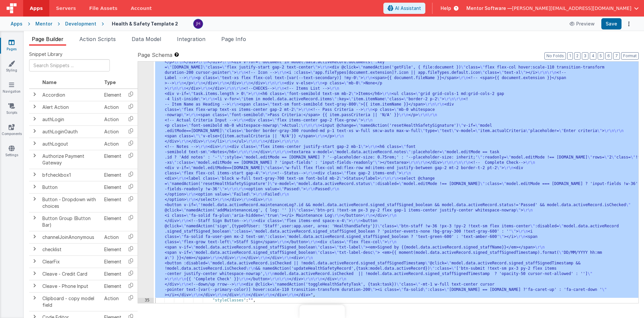  Describe the element at coordinates (408, 9) in the screenshot. I see `span: AI Assistant` at that location.